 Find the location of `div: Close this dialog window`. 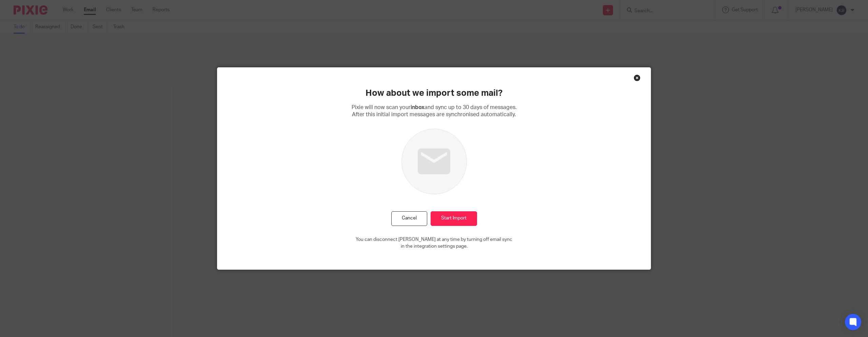

div: Close this dialog window is located at coordinates (637, 77).